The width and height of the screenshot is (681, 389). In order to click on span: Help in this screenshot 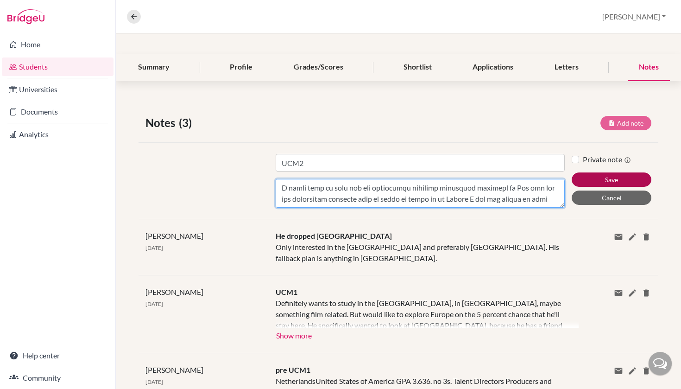, I will do `click(31, 11)`.